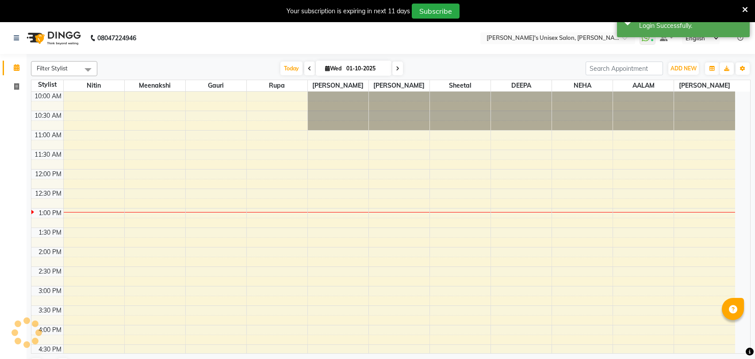 The width and height of the screenshot is (755, 359). Describe the element at coordinates (50, 291) in the screenshot. I see `div: 3:00 PM` at that location.